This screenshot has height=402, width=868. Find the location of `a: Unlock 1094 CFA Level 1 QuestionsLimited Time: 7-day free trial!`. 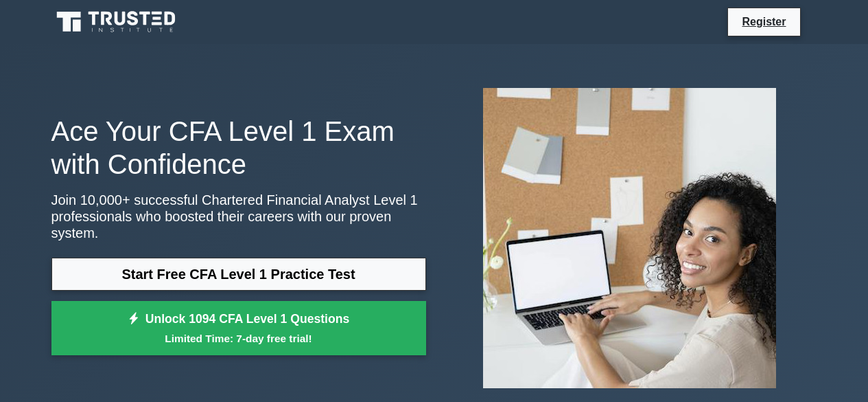

a: Unlock 1094 CFA Level 1 QuestionsLimited Time: 7-day free trial! is located at coordinates (239, 329).